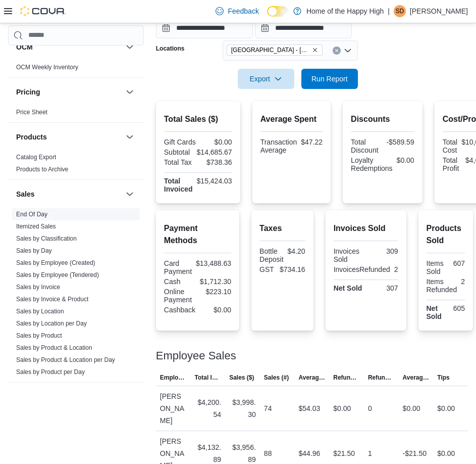  Describe the element at coordinates (39, 335) in the screenshot. I see `a: Sales by Product` at that location.